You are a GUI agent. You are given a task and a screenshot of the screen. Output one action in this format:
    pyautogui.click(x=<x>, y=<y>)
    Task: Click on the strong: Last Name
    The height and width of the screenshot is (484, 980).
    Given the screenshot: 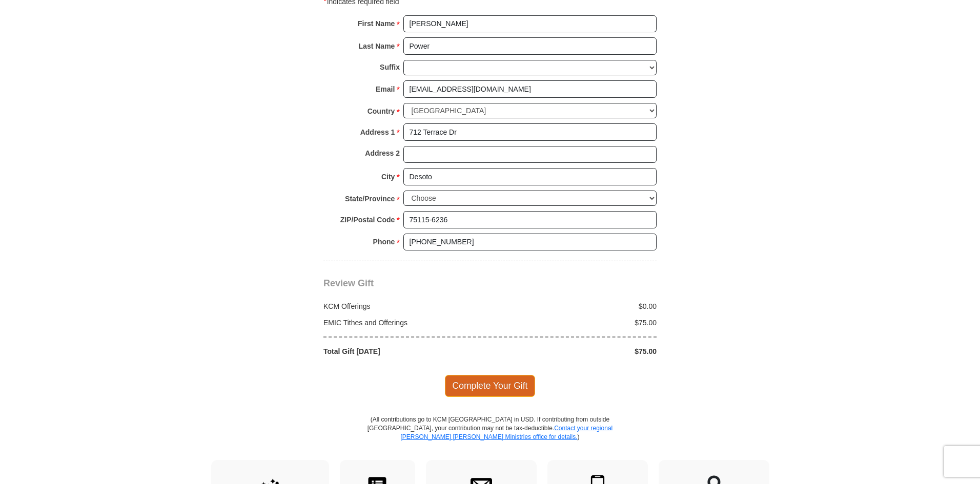 What is the action you would take?
    pyautogui.click(x=376, y=46)
    